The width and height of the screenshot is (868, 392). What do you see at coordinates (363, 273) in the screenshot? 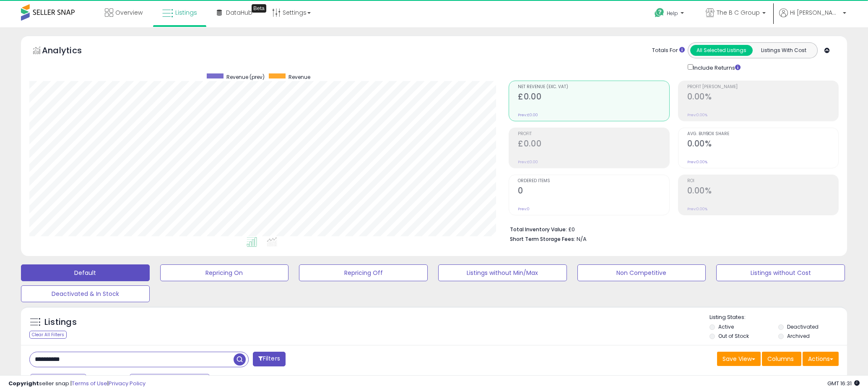
I see `button: Repricing Off` at bounding box center [363, 273].